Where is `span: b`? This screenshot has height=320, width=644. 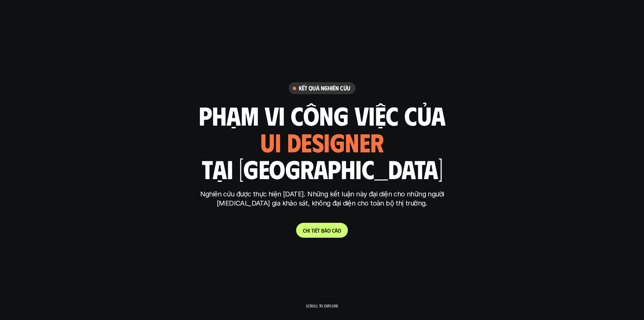
span: b is located at coordinates (323, 230).